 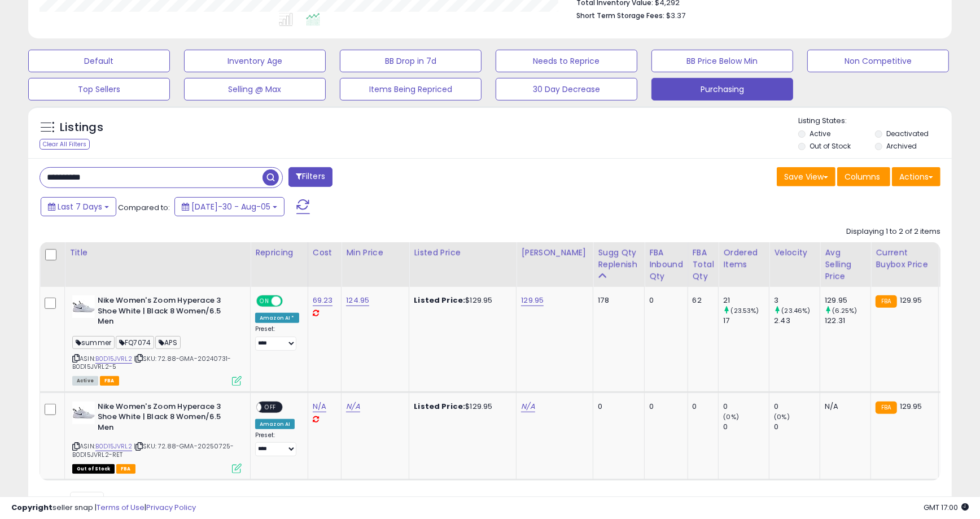 What do you see at coordinates (845, 264) in the screenshot?
I see `div: Avg Selling Price` at bounding box center [845, 264].